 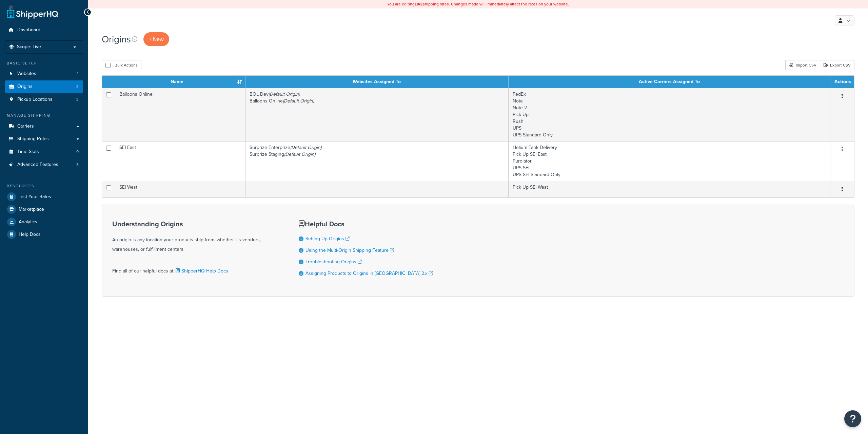 What do you see at coordinates (44, 99) in the screenshot?
I see `a: Pickup Locations 3` at bounding box center [44, 99].